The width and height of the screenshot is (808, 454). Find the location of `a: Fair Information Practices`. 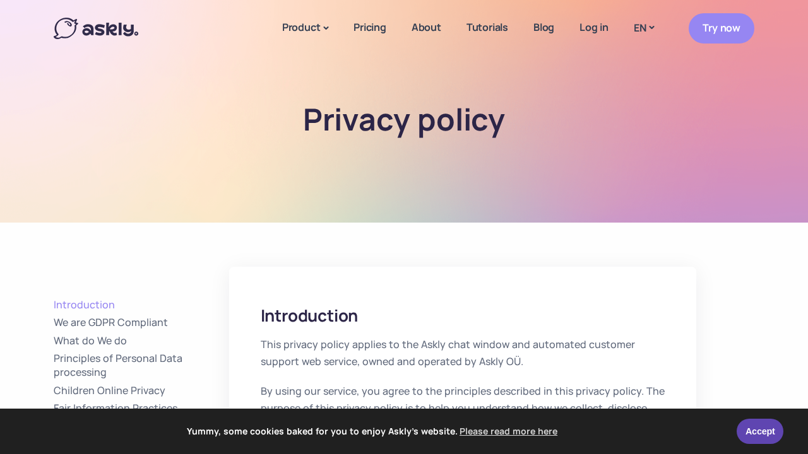

a: Fair Information Practices is located at coordinates (141, 409).